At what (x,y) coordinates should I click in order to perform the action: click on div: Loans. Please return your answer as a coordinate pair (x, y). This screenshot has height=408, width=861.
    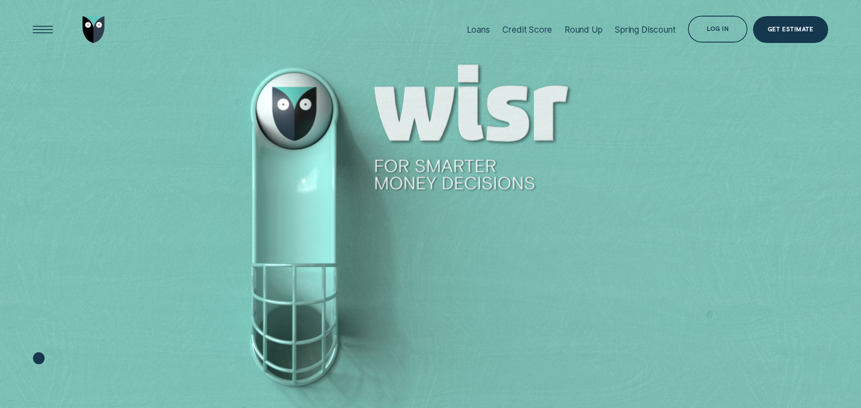
    Looking at the image, I should click on (478, 30).